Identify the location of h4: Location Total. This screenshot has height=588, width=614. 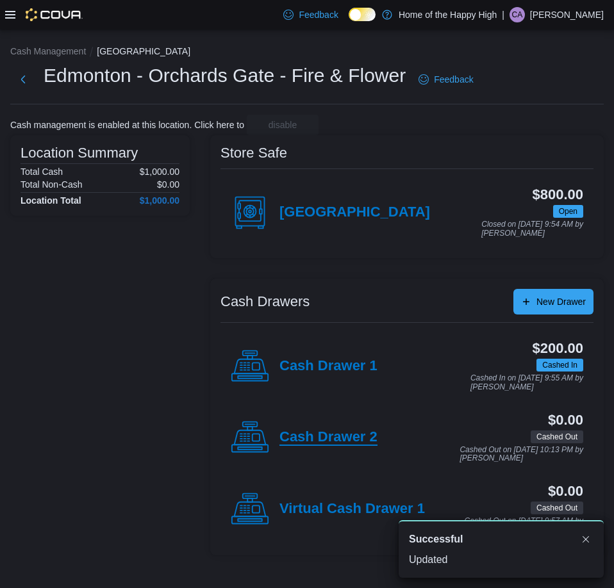
(51, 201).